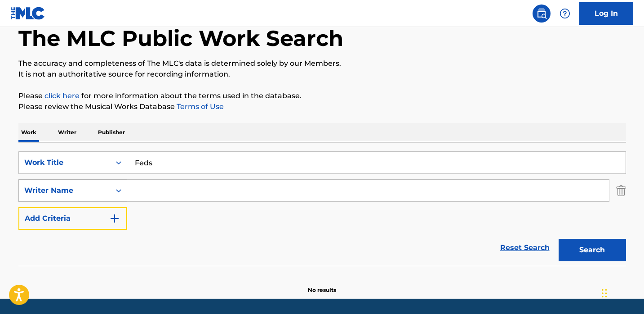 Image resolution: width=644 pixels, height=314 pixels. Describe the element at coordinates (322, 75) in the screenshot. I see `p: It is not an authoritative source for recording information.` at that location.